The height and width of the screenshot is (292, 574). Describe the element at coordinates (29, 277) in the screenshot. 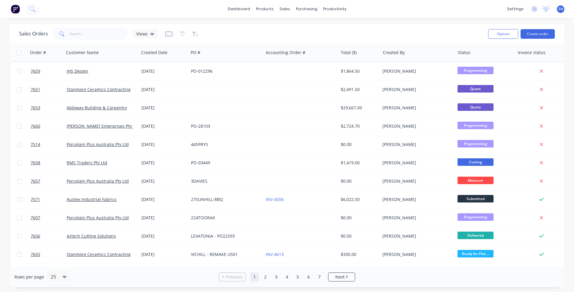

I see `span: Rows per page` at that location.